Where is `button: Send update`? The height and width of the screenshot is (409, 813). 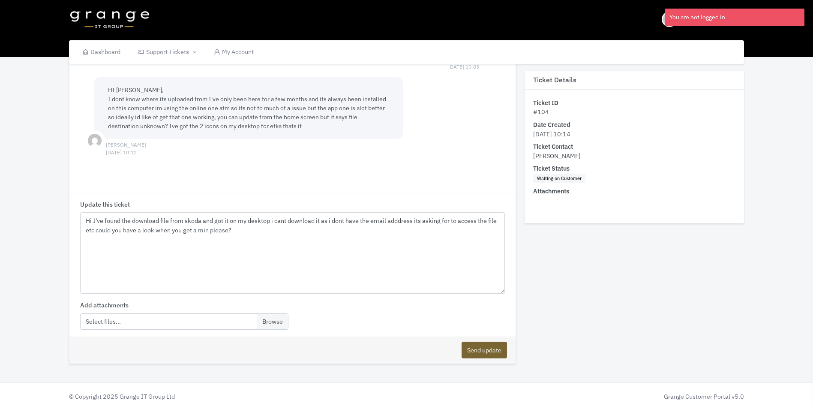 button: Send update is located at coordinates (484, 350).